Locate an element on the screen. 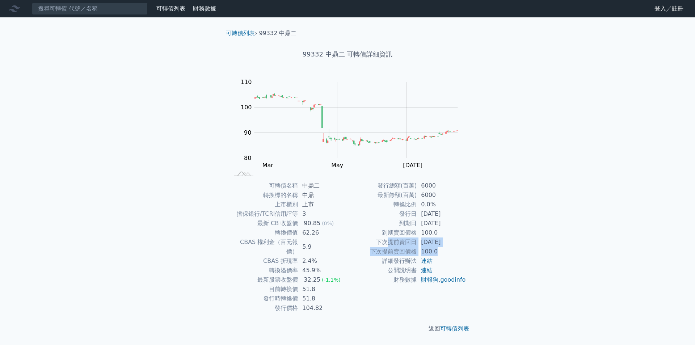  a: 財務數據 is located at coordinates (205, 8).